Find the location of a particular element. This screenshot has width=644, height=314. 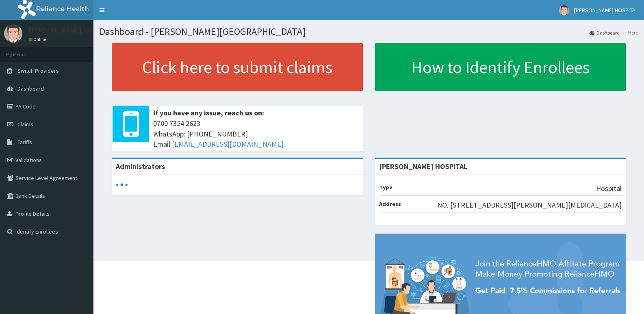

b: If you have any issue, reach us on: is located at coordinates (208, 113).